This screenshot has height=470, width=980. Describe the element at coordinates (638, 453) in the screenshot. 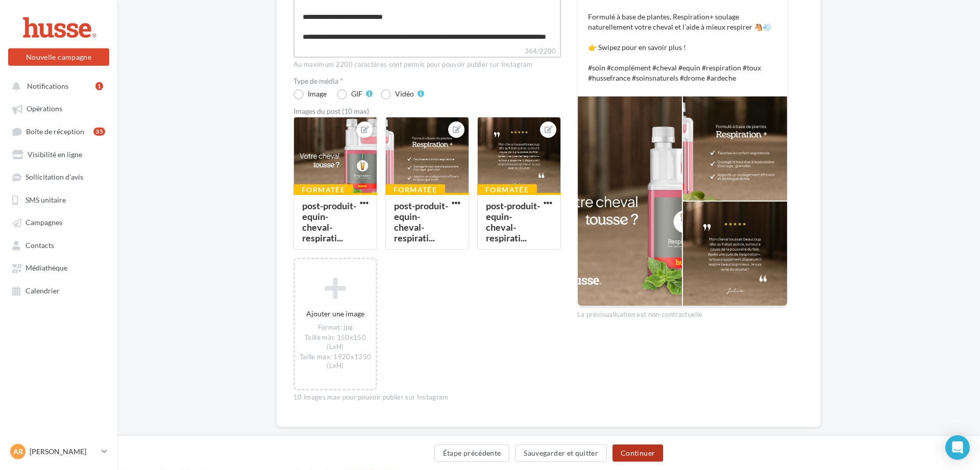

I see `button: Continuer` at that location.